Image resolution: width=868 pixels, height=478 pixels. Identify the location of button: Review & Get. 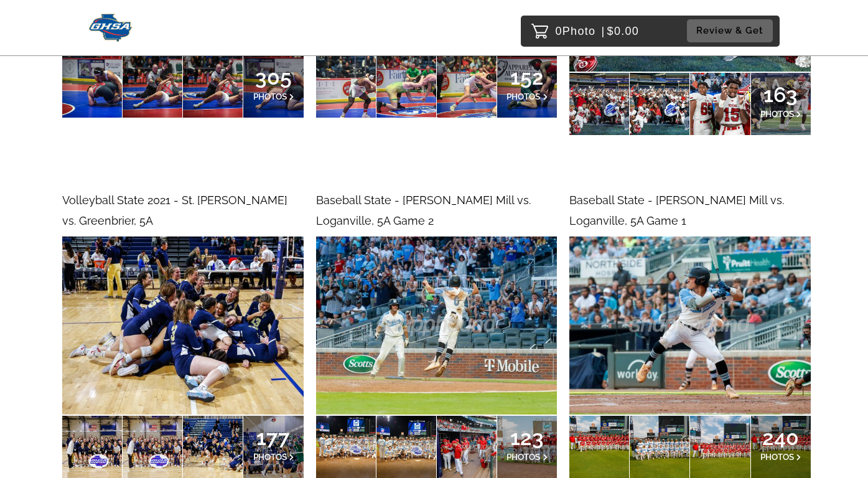
(730, 31).